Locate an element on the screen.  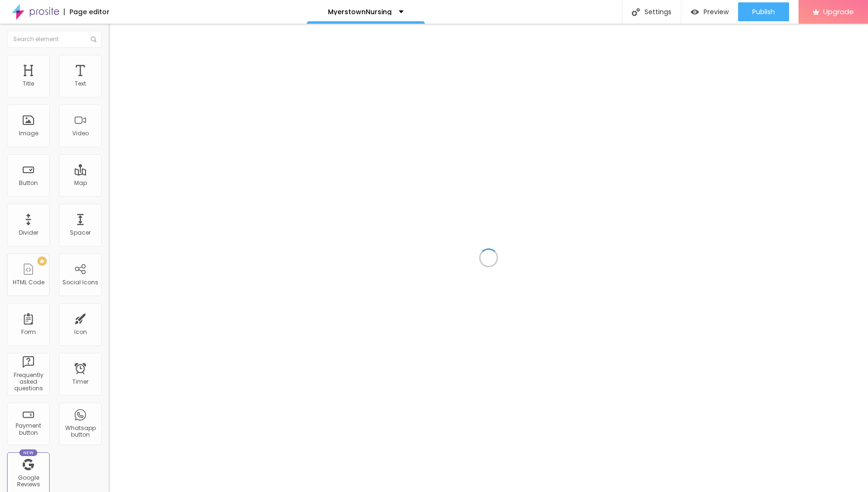
div: Divider is located at coordinates (28, 233).